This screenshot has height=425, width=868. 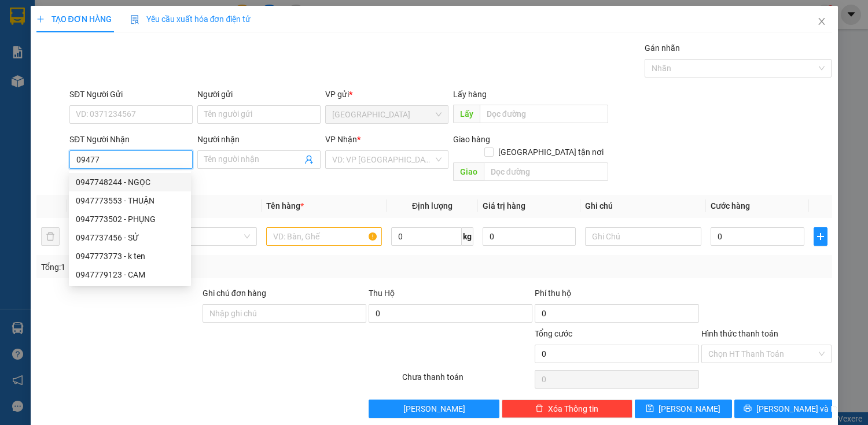 I want to click on div: Người gửi, so click(x=259, y=95).